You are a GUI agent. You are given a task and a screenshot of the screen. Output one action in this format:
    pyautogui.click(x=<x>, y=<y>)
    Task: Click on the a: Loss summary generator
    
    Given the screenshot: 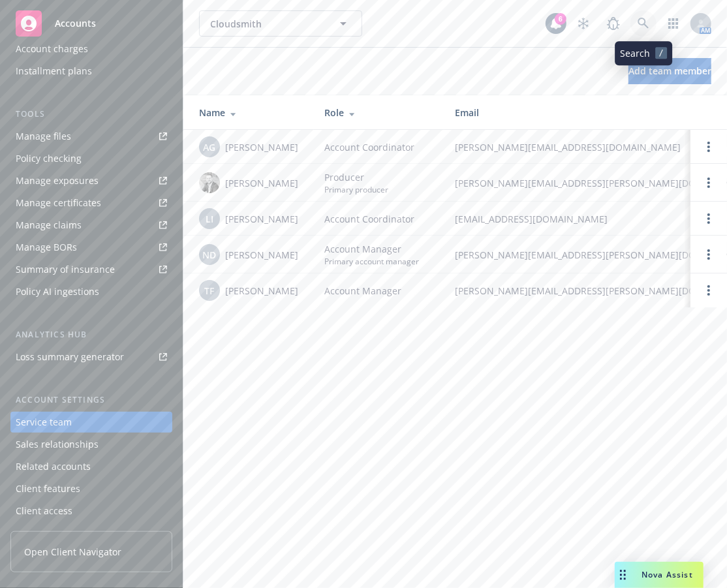 What is the action you would take?
    pyautogui.click(x=91, y=357)
    